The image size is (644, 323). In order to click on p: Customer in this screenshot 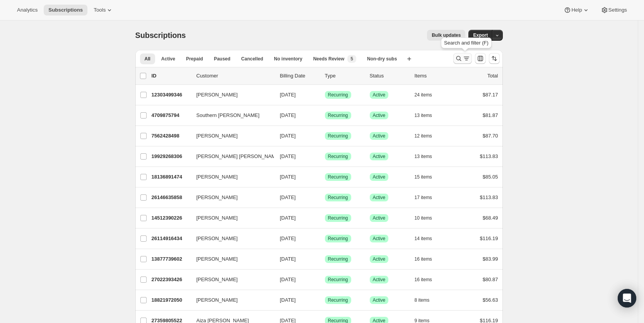, I will do `click(235, 76)`.